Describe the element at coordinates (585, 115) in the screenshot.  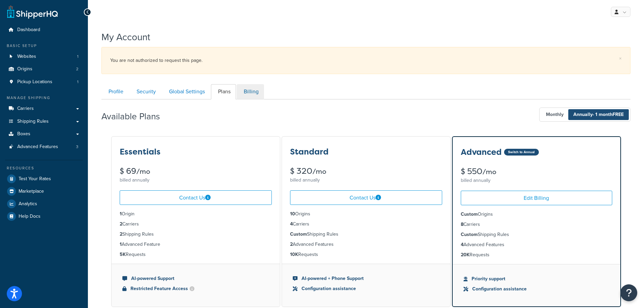
I see `button: Monthly Annually- 1 monthFREE` at that location.